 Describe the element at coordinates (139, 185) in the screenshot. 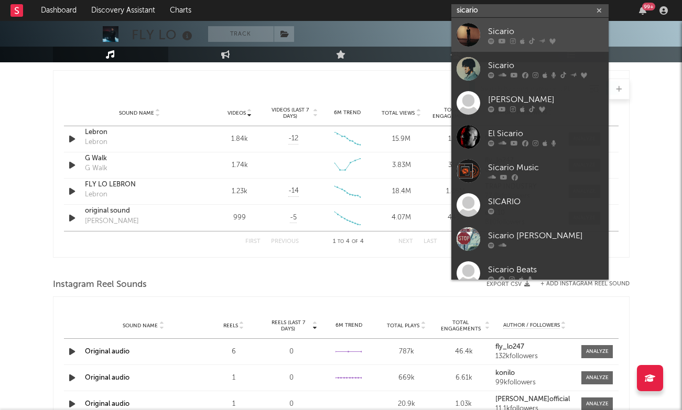

I see `div: FLY LO LEBRON` at that location.